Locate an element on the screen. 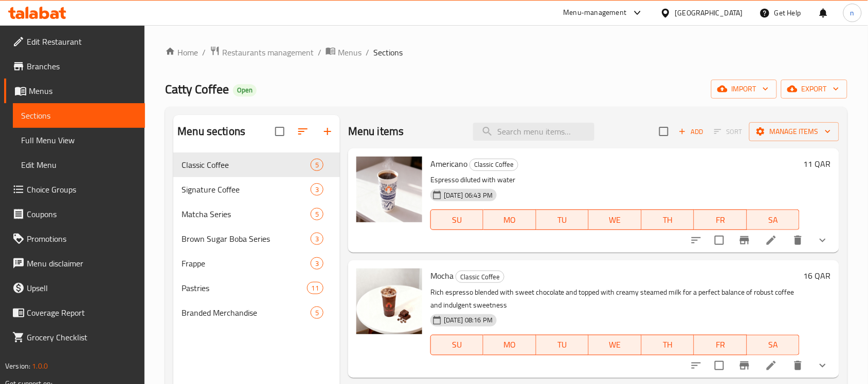 This screenshot has height=384, width=868. a: Branches is located at coordinates (74, 66).